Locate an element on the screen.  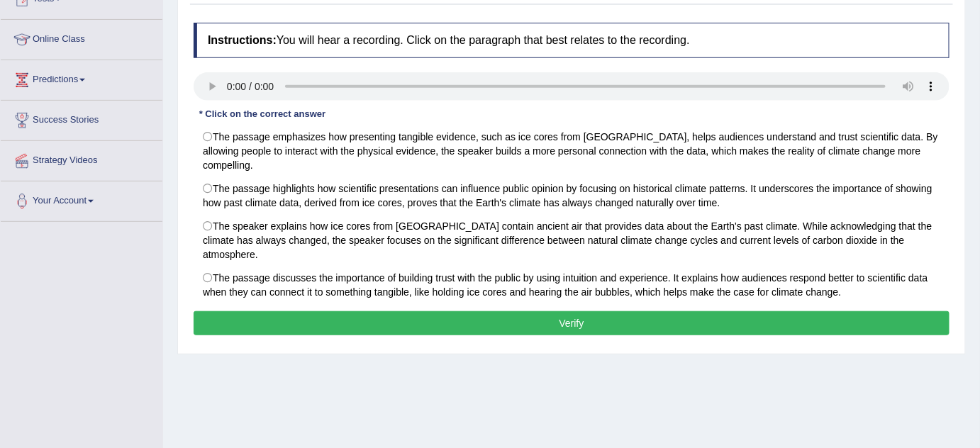
a: Predictions is located at coordinates (81, 78).